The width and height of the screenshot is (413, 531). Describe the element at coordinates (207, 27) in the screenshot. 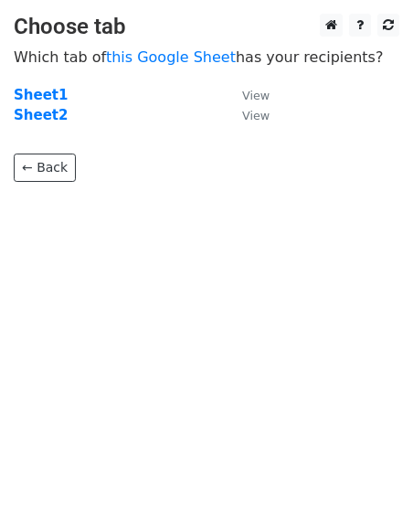

I see `h3: Choose tab` at that location.